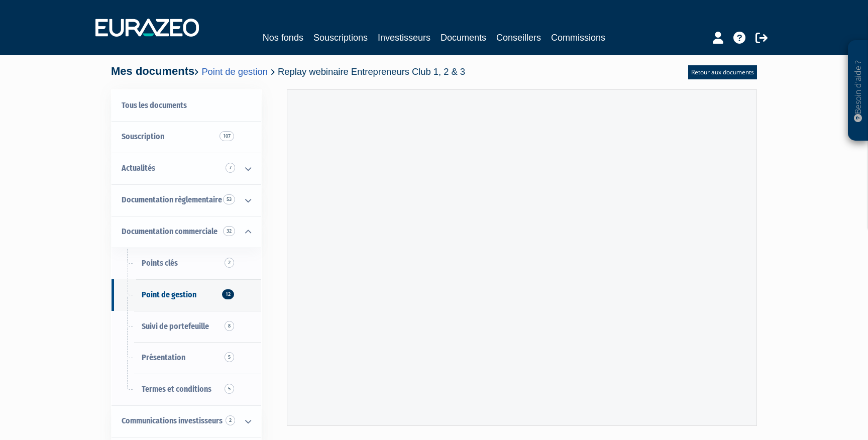 Image resolution: width=868 pixels, height=440 pixels. Describe the element at coordinates (463, 38) in the screenshot. I see `a: Documents` at that location.